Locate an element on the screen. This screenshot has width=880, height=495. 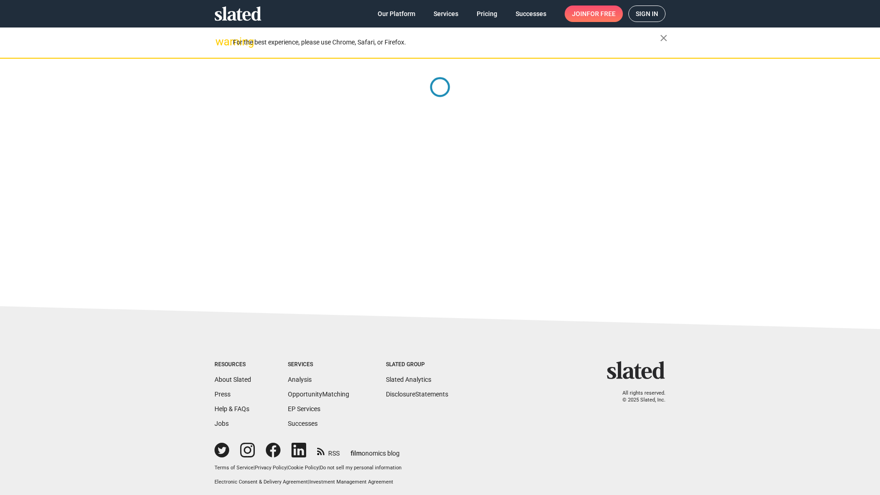
div: Services is located at coordinates (318, 365).